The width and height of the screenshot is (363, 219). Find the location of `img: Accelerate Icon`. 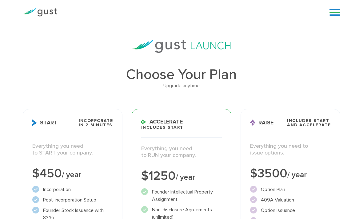

img: Accelerate Icon is located at coordinates (143, 122).